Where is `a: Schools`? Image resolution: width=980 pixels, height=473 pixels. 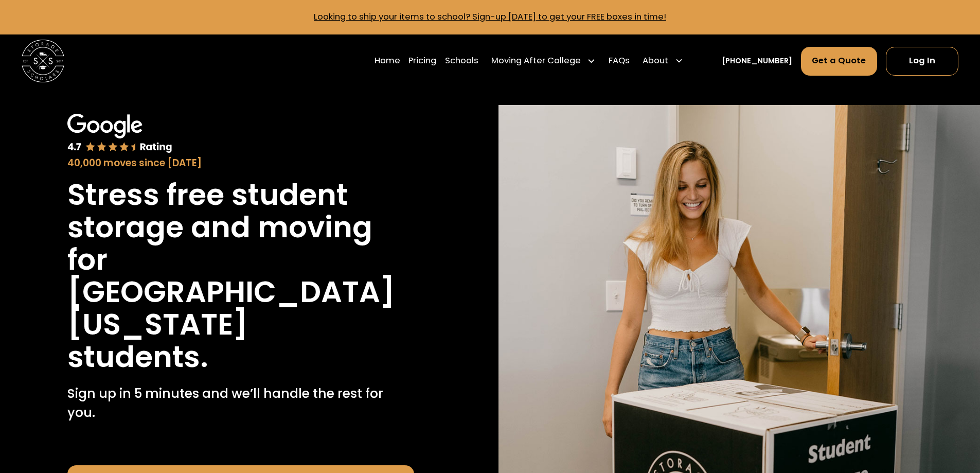 a: Schools is located at coordinates (461, 61).